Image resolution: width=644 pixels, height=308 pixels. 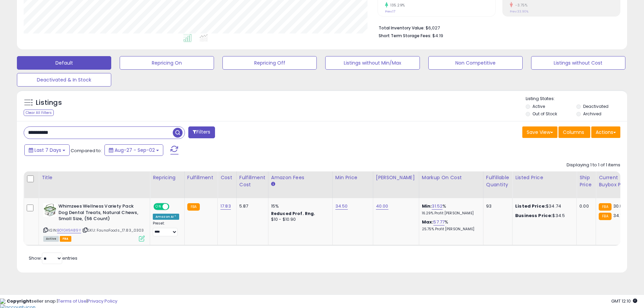 What do you see at coordinates (47, 150) in the screenshot?
I see `button: Last 7 Days` at bounding box center [47, 150].